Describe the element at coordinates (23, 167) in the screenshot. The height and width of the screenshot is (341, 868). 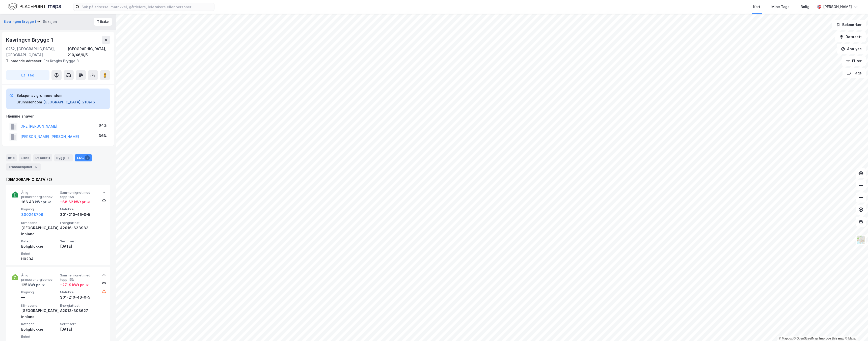
I see `div: Transaksjoner` at that location.